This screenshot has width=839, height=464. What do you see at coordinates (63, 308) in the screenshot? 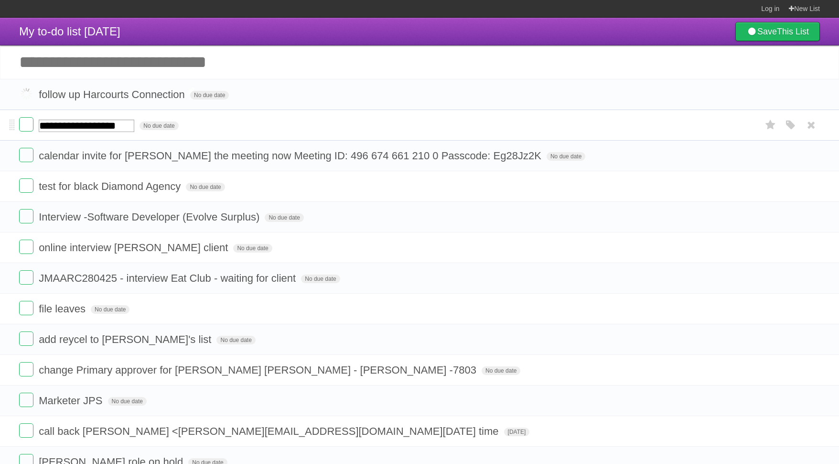
I see `span: file leaves` at bounding box center [63, 308].